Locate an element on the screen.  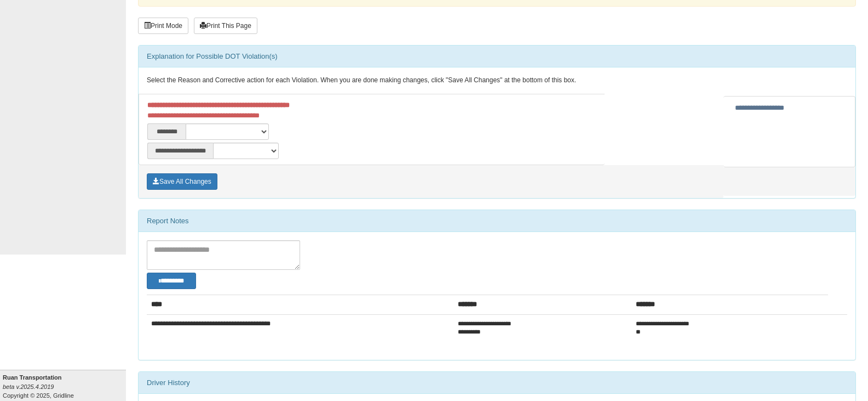
div: Driver History is located at coordinates (497, 382).